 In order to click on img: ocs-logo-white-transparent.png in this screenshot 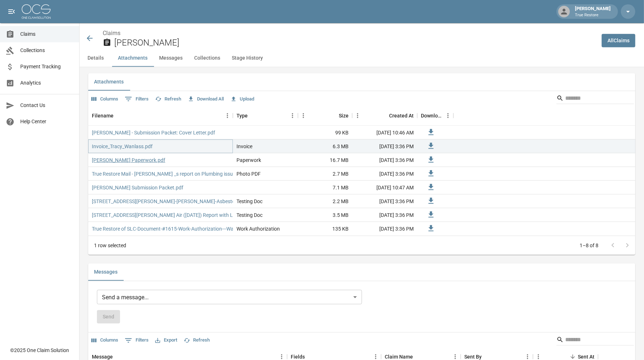, I will do `click(36, 12)`.